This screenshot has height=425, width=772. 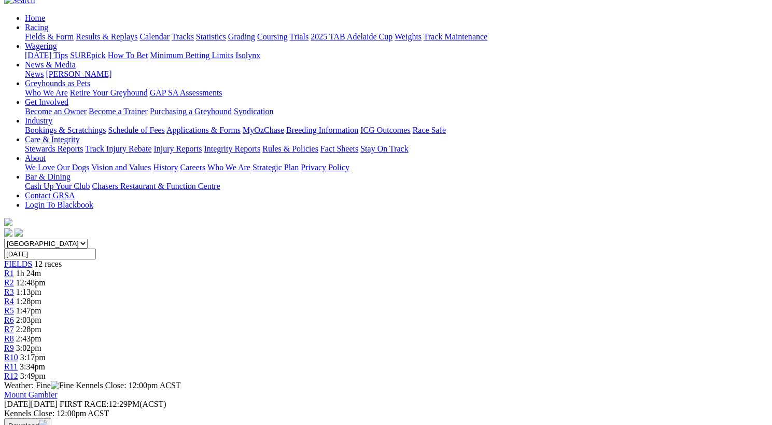 I want to click on span: R6, so click(x=9, y=319).